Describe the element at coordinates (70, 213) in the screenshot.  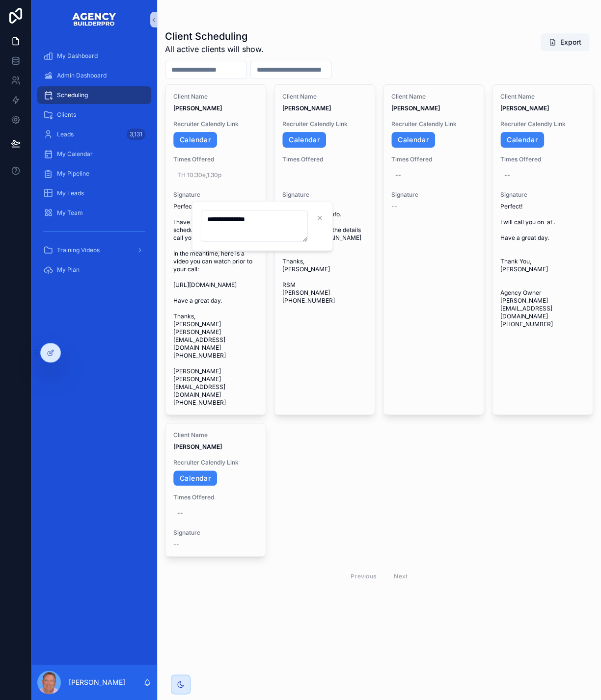
I see `span: My Team` at that location.